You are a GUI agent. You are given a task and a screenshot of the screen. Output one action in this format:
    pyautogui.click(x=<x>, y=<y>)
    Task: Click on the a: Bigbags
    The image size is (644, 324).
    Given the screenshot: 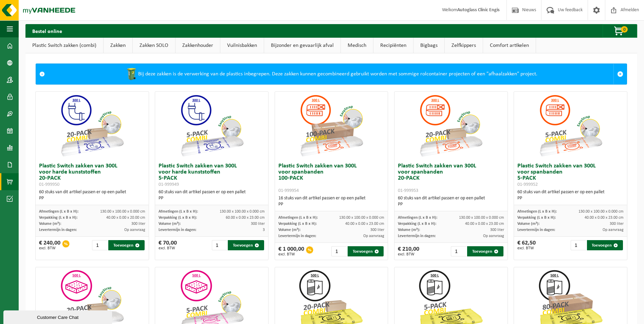 What is the action you would take?
    pyautogui.click(x=429, y=45)
    